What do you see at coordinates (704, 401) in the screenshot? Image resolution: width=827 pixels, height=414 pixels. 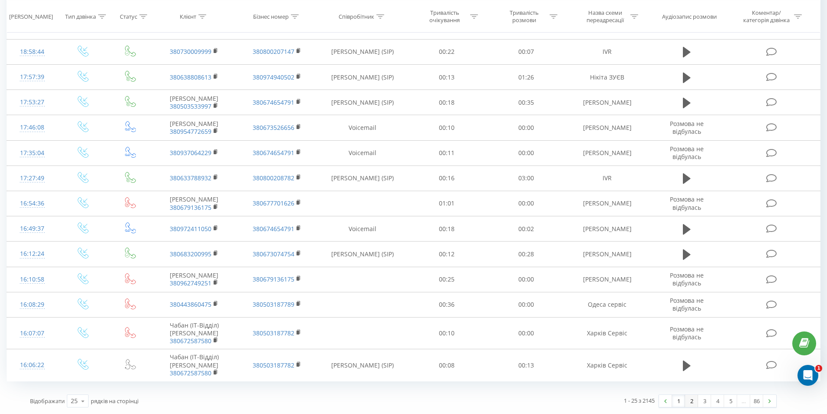 I see `a: 3` at bounding box center [704, 401].